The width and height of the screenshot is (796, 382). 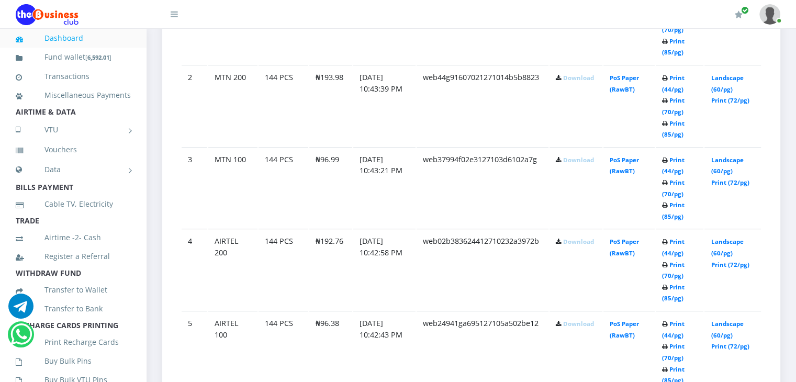 I want to click on a: Cable TV, Electricity, so click(x=73, y=204).